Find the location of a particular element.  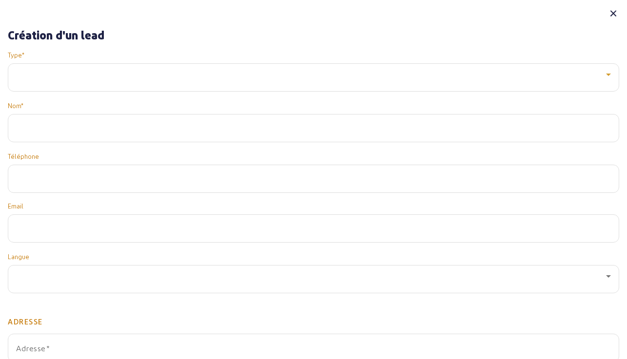

input: Rentrez une adresse is located at coordinates (313, 352).